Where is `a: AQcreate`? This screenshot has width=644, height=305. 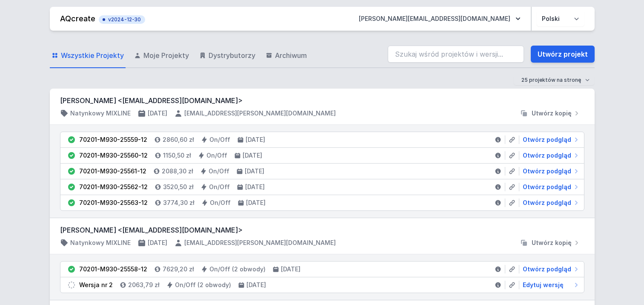
a: AQcreate is located at coordinates (78, 19).